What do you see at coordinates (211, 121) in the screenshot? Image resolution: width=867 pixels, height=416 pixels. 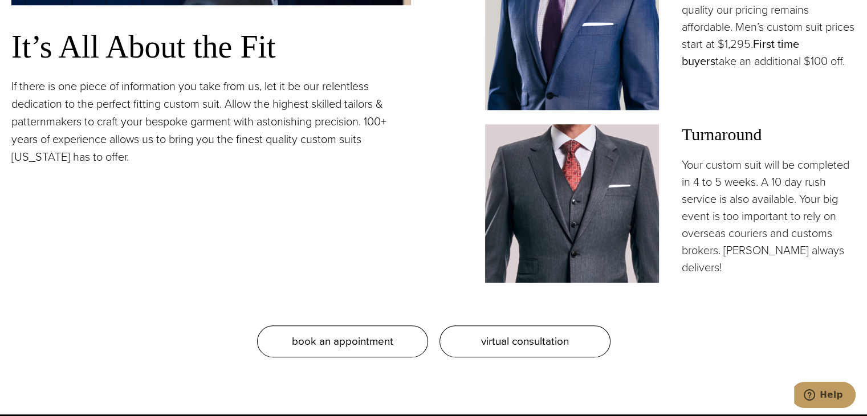 I see `p: If there is one piece of information you take from us, let it be our relentless dedication to the...` at bounding box center [211, 121].